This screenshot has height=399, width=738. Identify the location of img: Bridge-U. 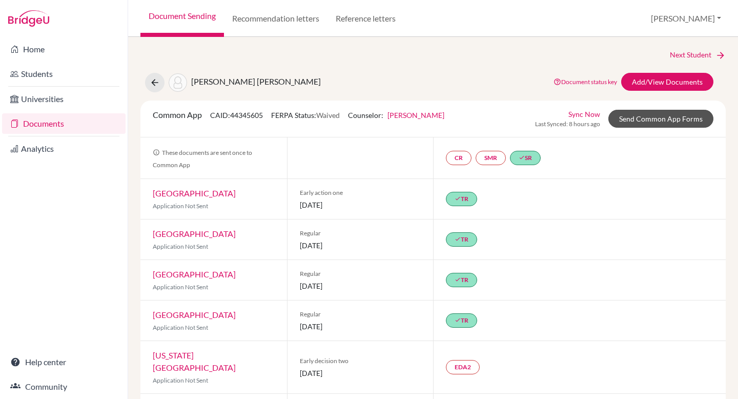
(29, 18).